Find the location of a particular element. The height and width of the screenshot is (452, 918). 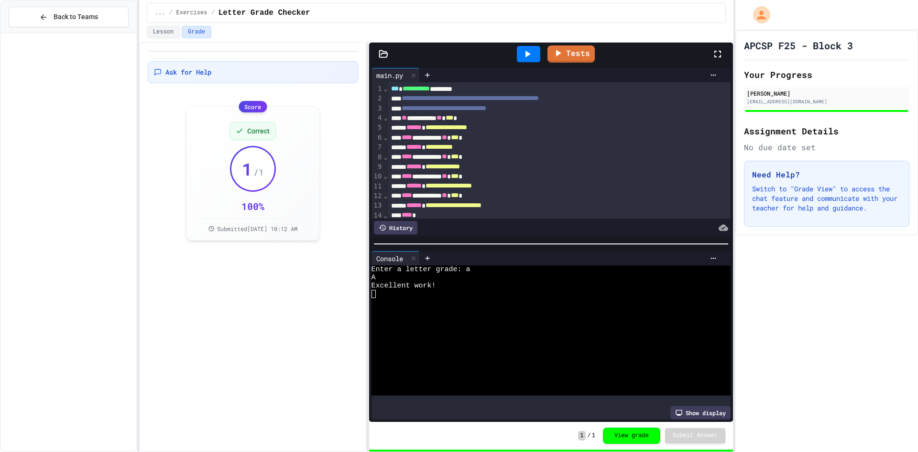

span: Ask for Help is located at coordinates (188, 72).